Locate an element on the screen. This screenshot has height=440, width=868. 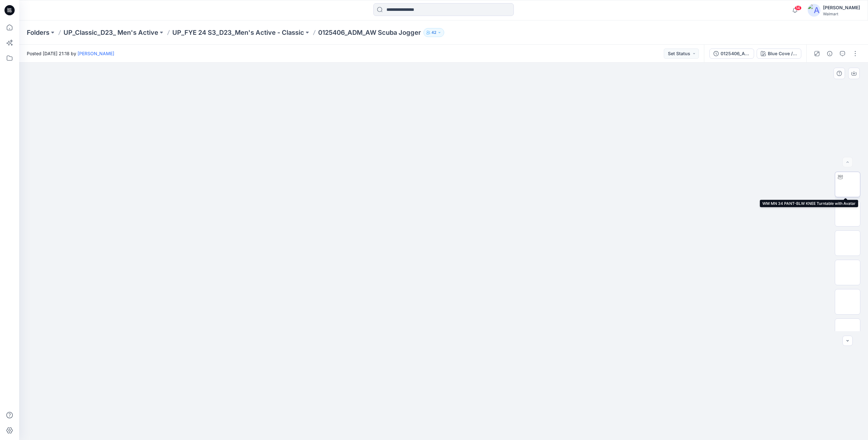
p: UP_Classic_D23_ Men's Active is located at coordinates (110, 33).